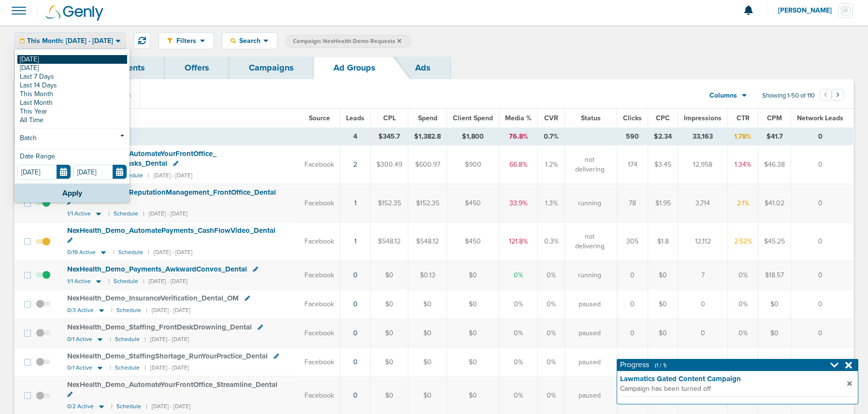  I want to click on td: TOTALS (0), so click(201, 137).